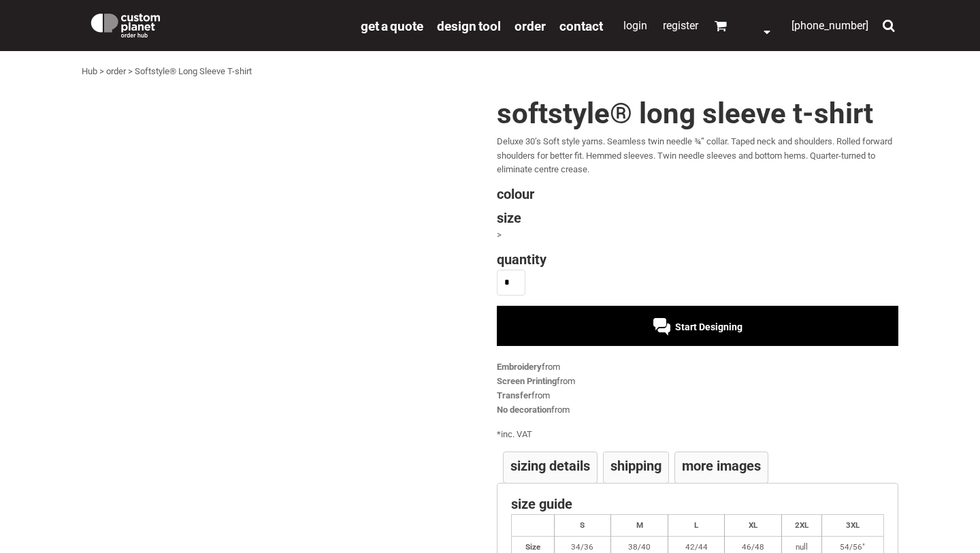  I want to click on th: 3XL, so click(852, 525).